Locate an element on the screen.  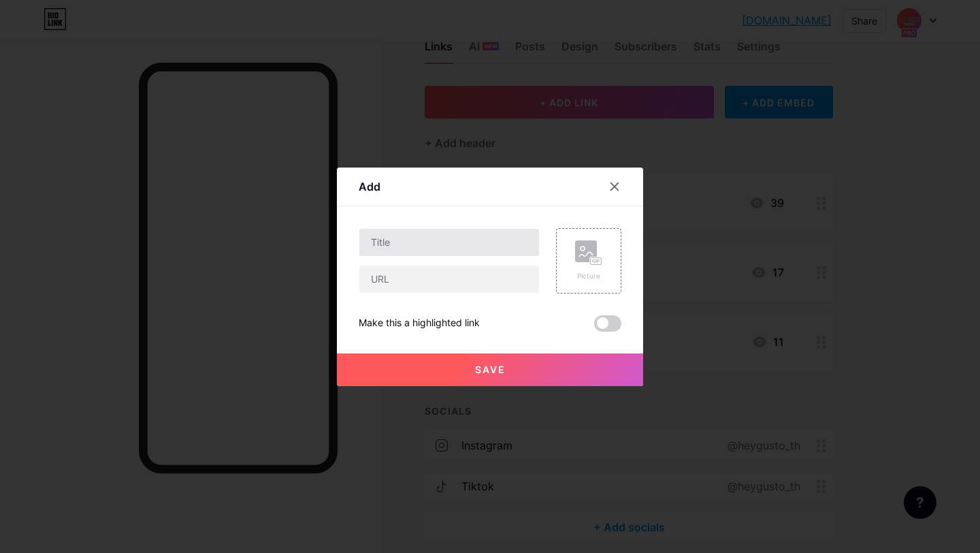
input: Title is located at coordinates (449, 242).